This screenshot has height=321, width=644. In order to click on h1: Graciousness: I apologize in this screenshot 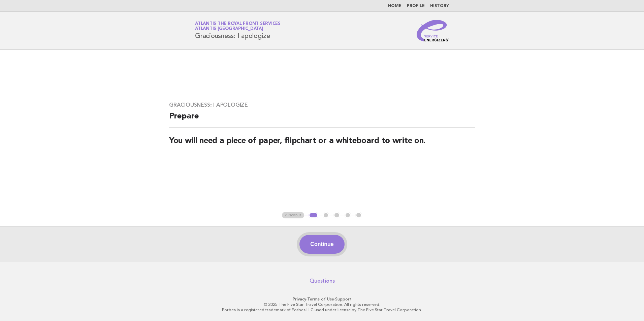, I will do `click(238, 30)`.